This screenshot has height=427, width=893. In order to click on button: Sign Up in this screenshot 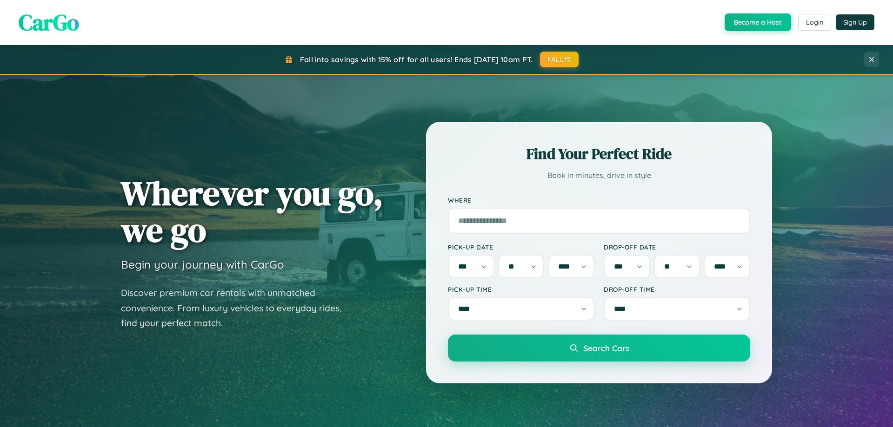, I will do `click(855, 22)`.